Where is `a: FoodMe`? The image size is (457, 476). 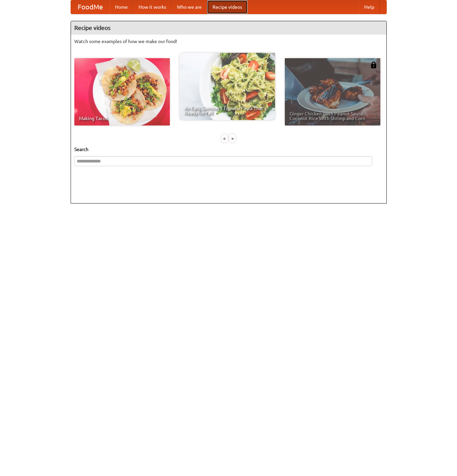
a: FoodMe is located at coordinates (90, 7).